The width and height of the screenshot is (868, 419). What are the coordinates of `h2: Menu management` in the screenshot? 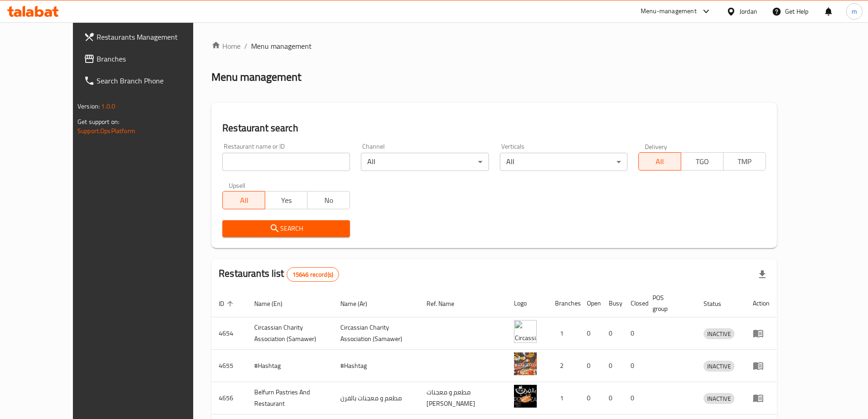 It's located at (256, 77).